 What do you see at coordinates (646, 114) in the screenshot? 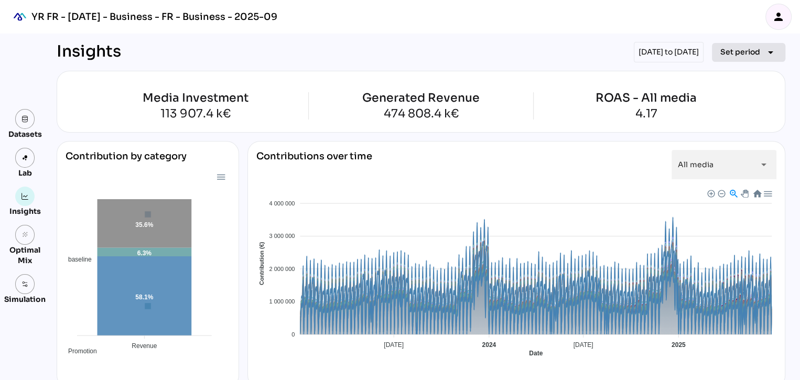
I see `div: 4.17` at bounding box center [646, 114].